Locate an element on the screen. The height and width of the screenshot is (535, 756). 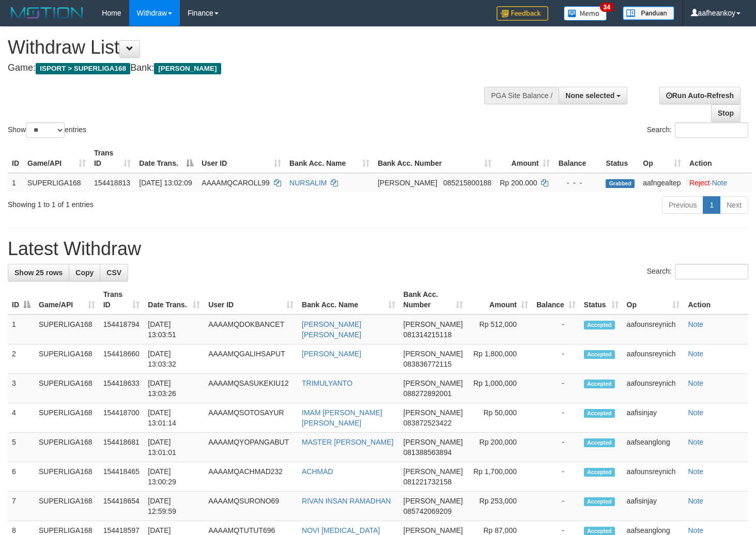
th: Status is located at coordinates (620, 158).